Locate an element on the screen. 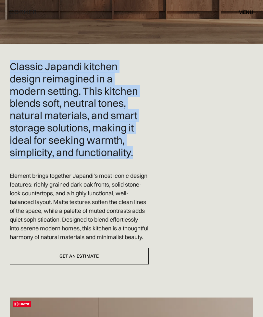 This screenshot has width=263, height=317. a: Get an estimate is located at coordinates (79, 256).